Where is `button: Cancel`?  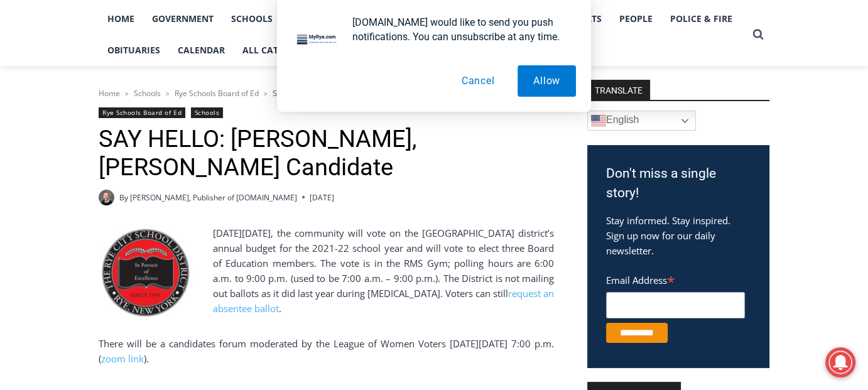 button: Cancel is located at coordinates (478, 81).